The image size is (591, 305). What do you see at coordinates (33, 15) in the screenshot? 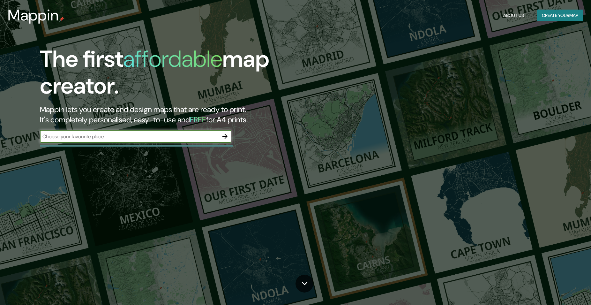
I see `h3: Mappin` at bounding box center [33, 15].